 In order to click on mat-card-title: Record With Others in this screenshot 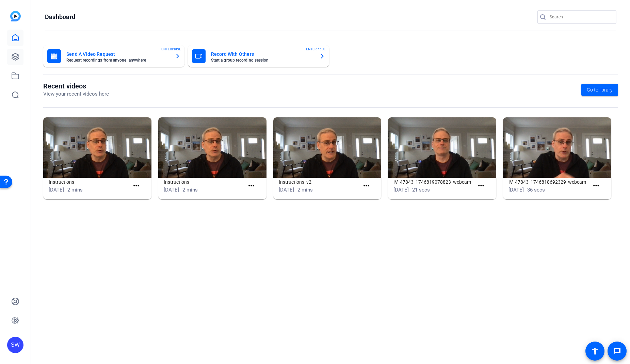, I will do `click(262, 54)`.